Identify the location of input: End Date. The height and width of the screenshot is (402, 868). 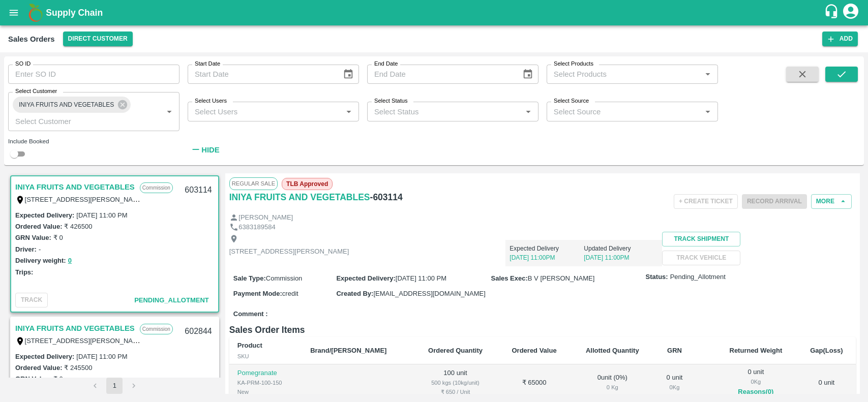
(441, 74).